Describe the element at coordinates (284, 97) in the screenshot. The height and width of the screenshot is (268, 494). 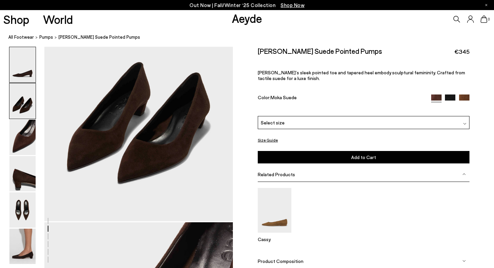
I see `span: Moka Suede` at that location.